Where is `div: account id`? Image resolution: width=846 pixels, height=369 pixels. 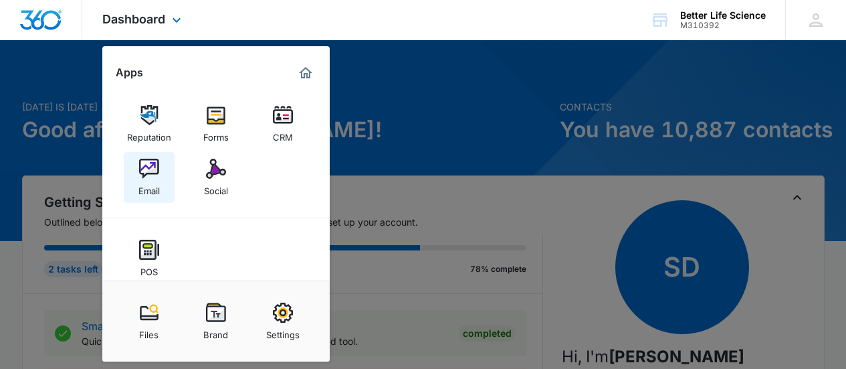
div: account id is located at coordinates (723, 25).